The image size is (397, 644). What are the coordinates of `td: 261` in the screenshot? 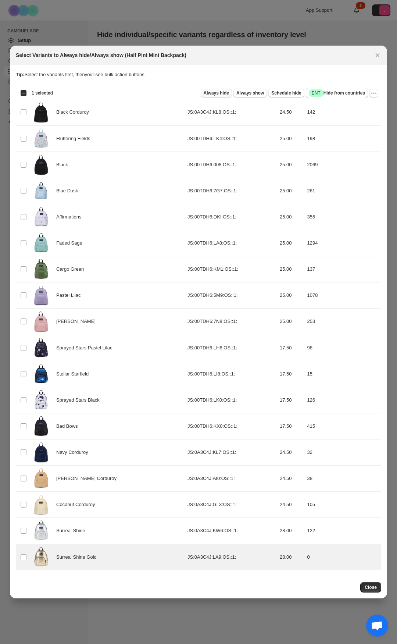 It's located at (343, 191).